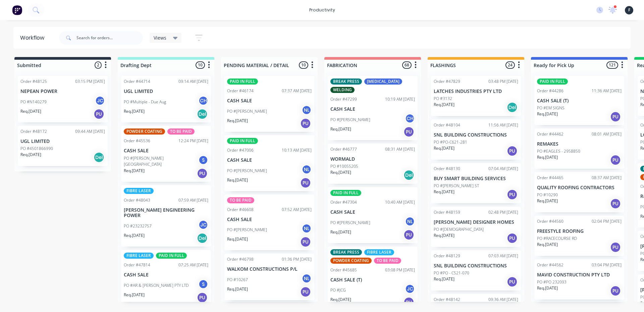 The height and width of the screenshot is (312, 644). Describe the element at coordinates (137, 265) in the screenshot. I see `div: Order #47814` at that location.